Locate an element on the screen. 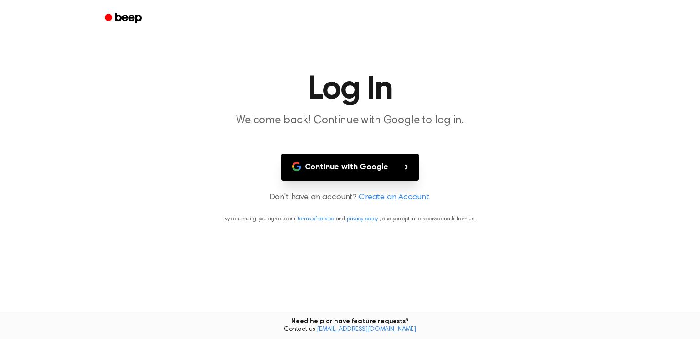 The width and height of the screenshot is (700, 339). button: Continue with Google is located at coordinates (350, 167).